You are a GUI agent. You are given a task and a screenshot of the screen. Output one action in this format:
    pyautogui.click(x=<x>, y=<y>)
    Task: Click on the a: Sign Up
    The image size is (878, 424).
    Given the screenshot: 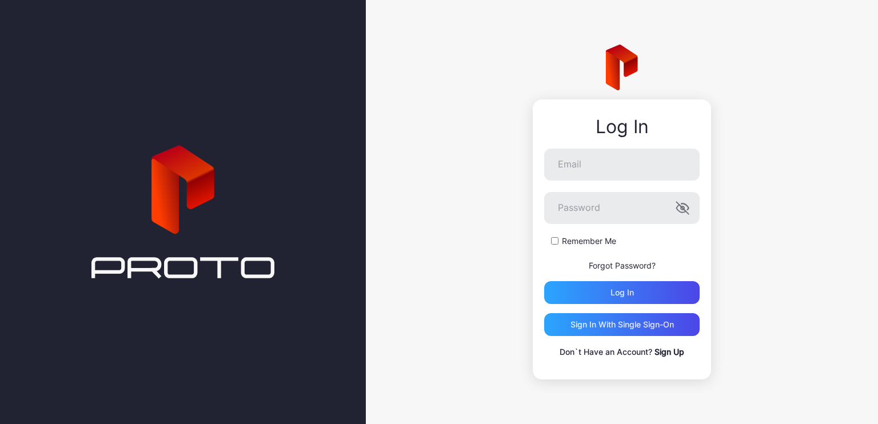 What is the action you would take?
    pyautogui.click(x=669, y=352)
    